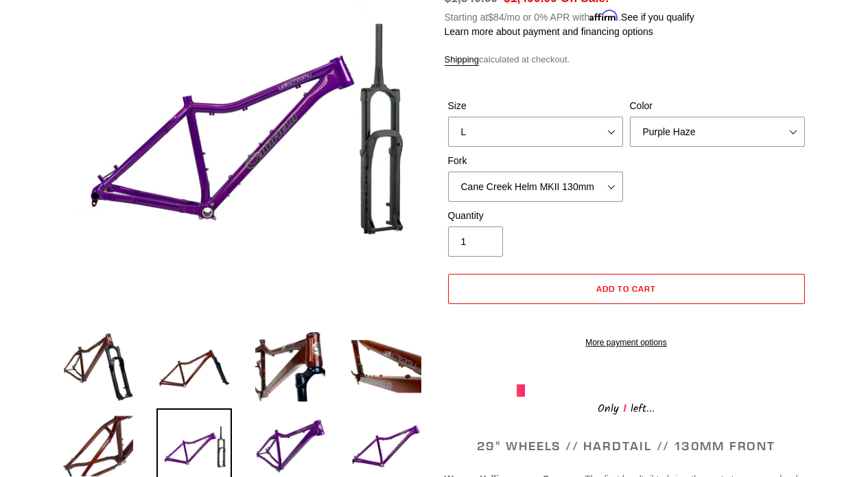  What do you see at coordinates (535, 216) in the screenshot?
I see `label: Quantity` at bounding box center [535, 216].